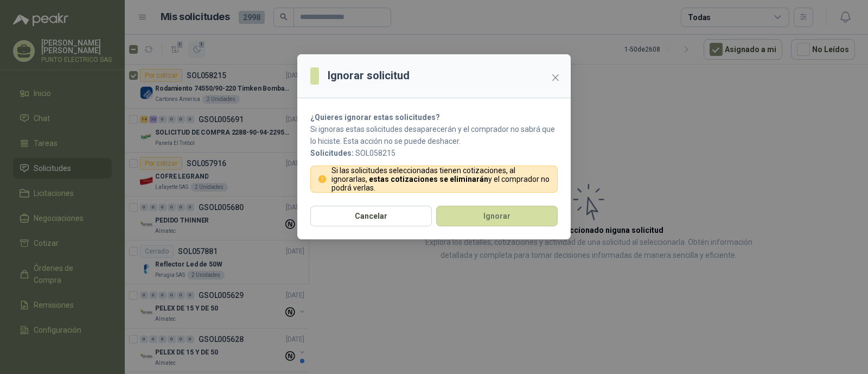  What do you see at coordinates (434, 153) in the screenshot?
I see `p: SOL058215` at bounding box center [434, 153].